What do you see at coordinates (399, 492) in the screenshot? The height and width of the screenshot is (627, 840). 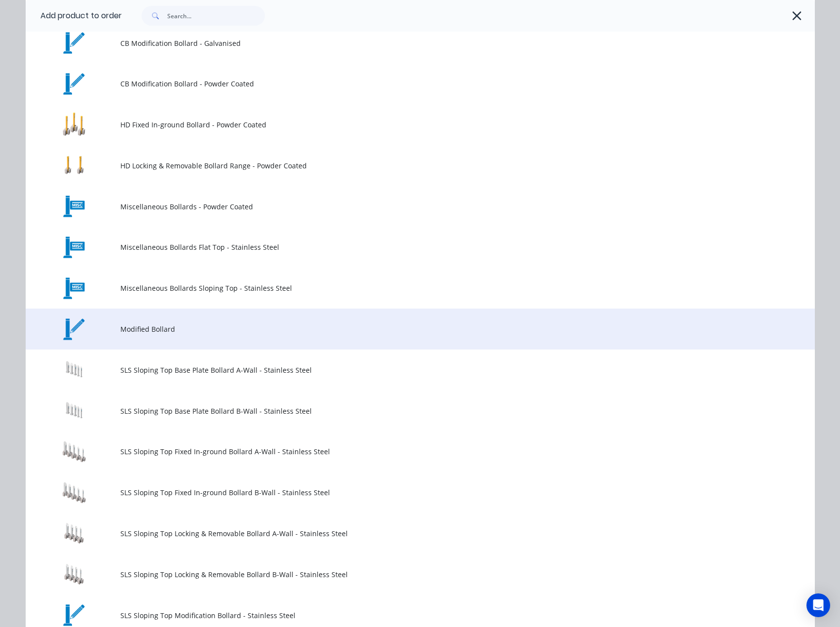 I see `span: SLS Sloping Top Fixed In-ground Bollard B-Wall - Stainless Steel` at bounding box center [399, 492].